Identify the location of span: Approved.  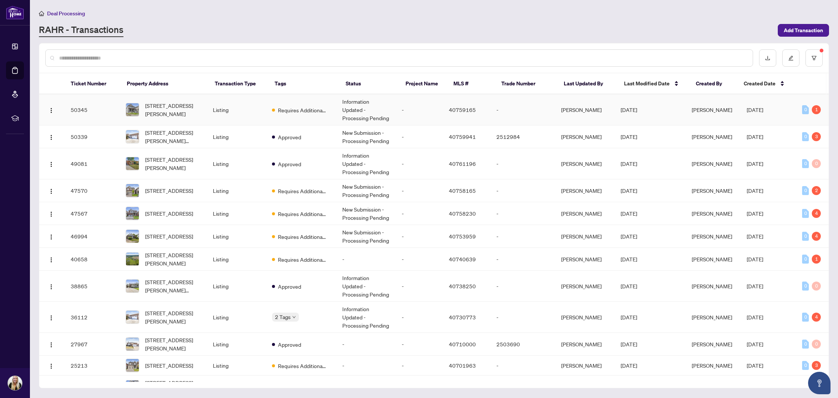
(290, 286).